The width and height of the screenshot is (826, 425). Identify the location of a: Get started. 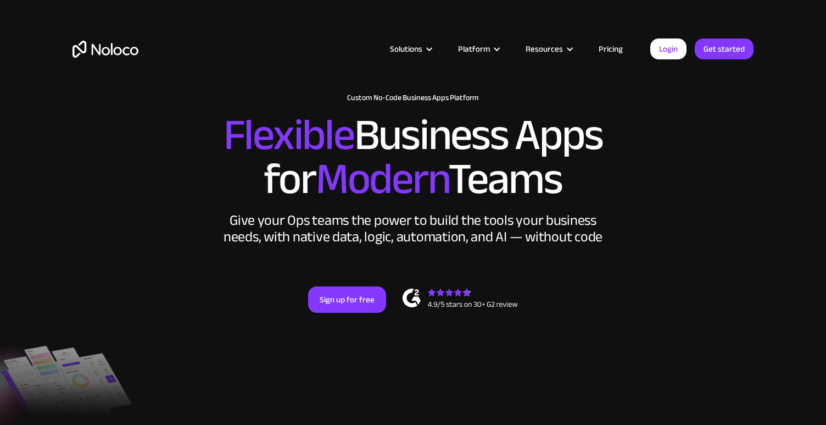
(724, 49).